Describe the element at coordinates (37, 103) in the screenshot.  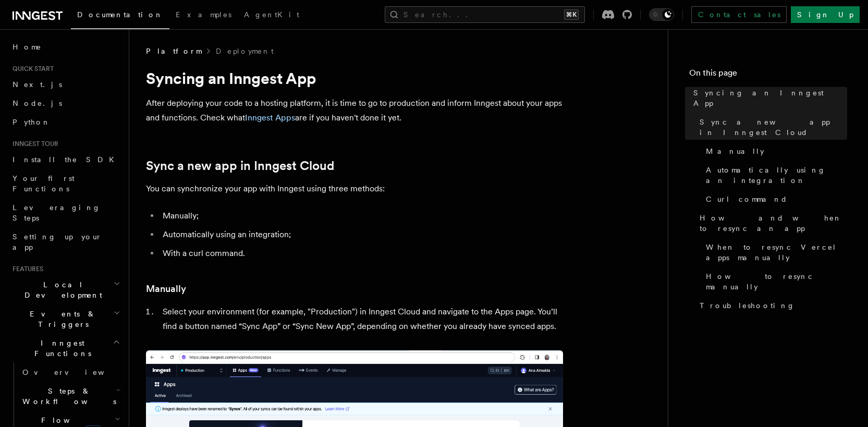
I see `span: Node.js` at that location.